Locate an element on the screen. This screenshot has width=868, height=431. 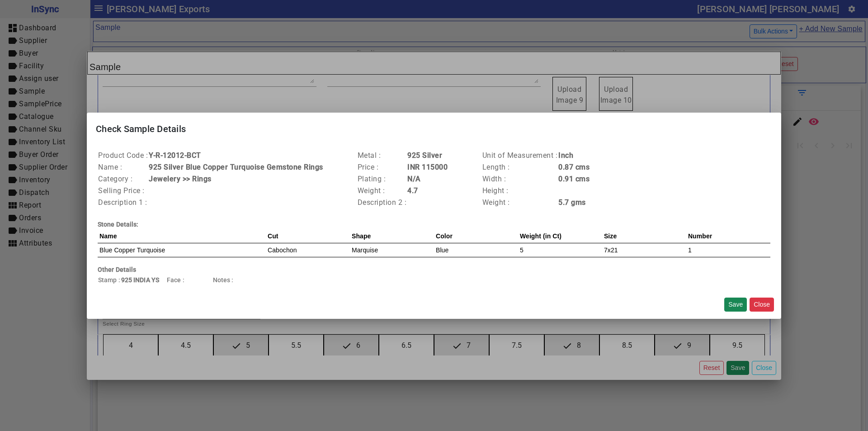
th: Shape is located at coordinates (392, 236).